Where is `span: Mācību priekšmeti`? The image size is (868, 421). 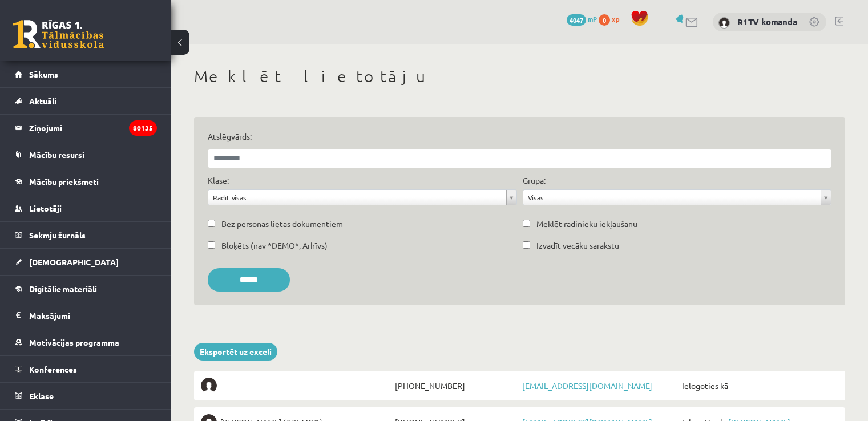 span: Mācību priekšmeti is located at coordinates (64, 182).